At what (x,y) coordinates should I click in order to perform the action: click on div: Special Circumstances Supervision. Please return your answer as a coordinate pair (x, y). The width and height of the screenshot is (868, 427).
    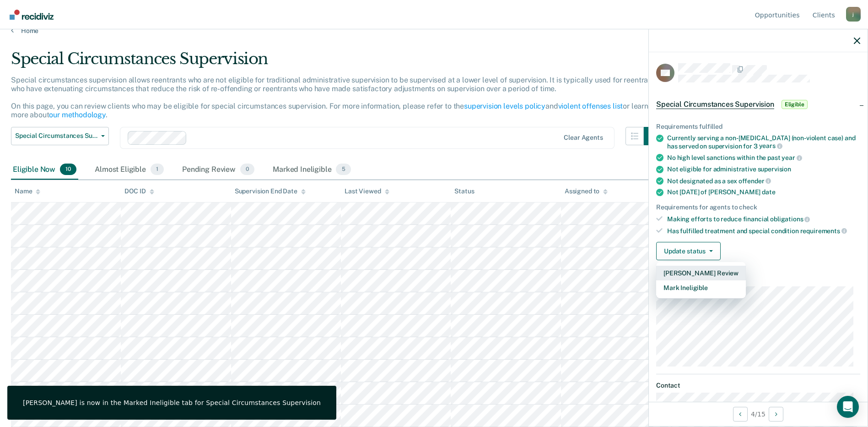
    Looking at the image, I should click on (336, 62).